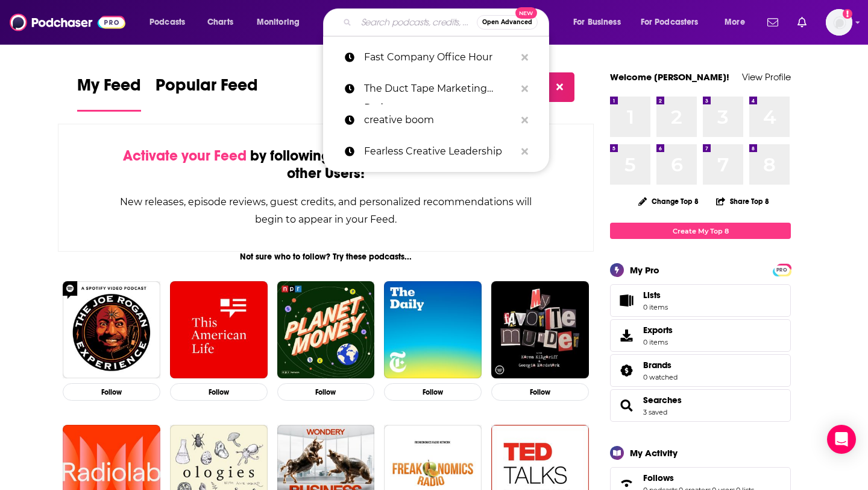  Describe the element at coordinates (207, 88) in the screenshot. I see `span: Popular Feed` at that location.